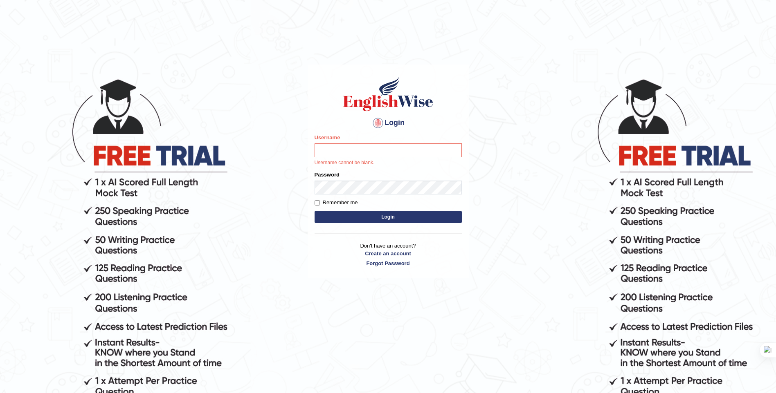 The image size is (776, 393). I want to click on button: Login, so click(388, 217).